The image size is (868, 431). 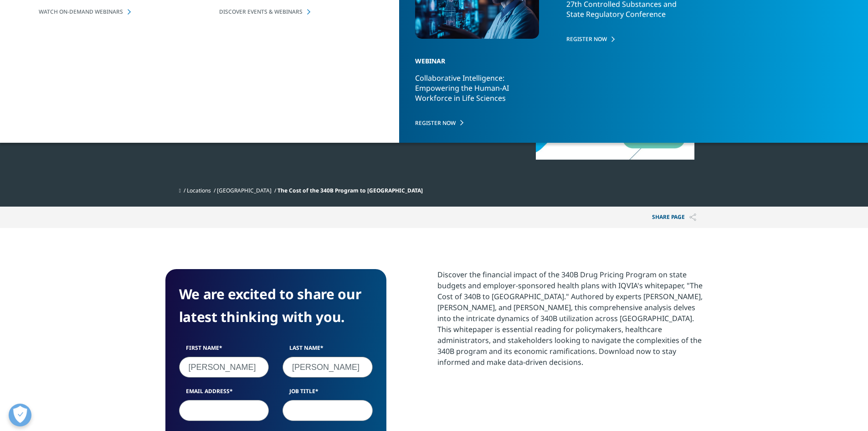 I want to click on a: DISCOVER EVENTS & WEBINARS, so click(x=309, y=11).